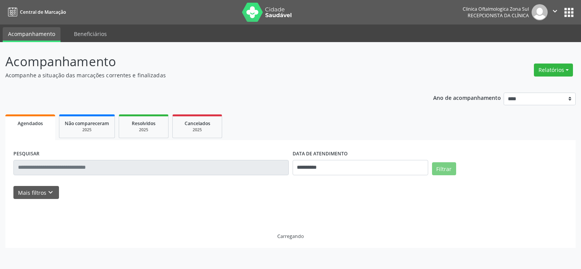  Describe the element at coordinates (144, 123) in the screenshot. I see `span: Resolvidos` at that location.